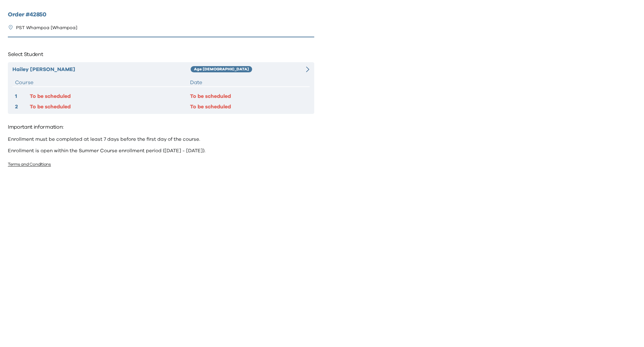 The width and height of the screenshot is (644, 347). I want to click on div: Course, so click(103, 83).